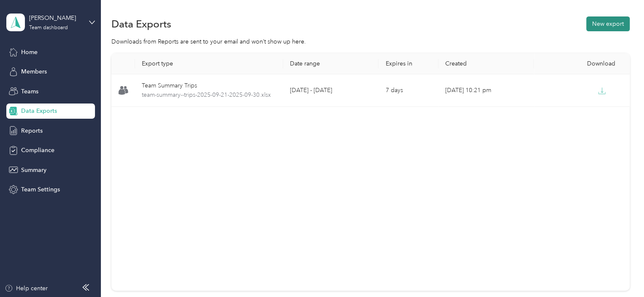 This screenshot has height=297, width=644. What do you see at coordinates (408, 90) in the screenshot?
I see `td: 7 days` at bounding box center [408, 90].